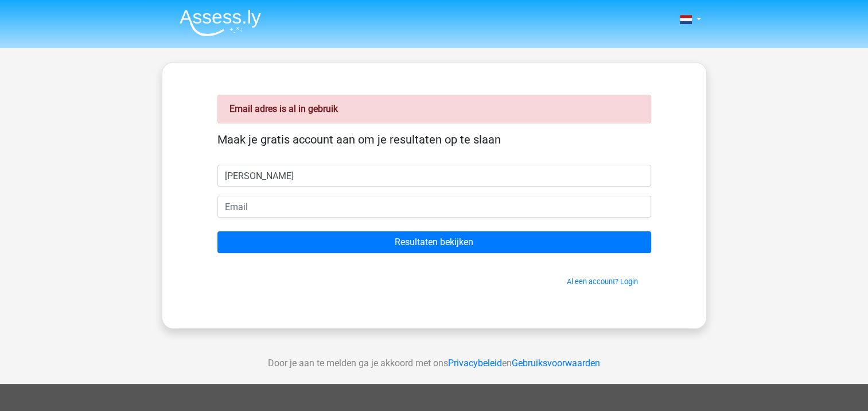 The height and width of the screenshot is (411, 868). I want to click on strong: Email adres is al in gebruik, so click(283, 108).